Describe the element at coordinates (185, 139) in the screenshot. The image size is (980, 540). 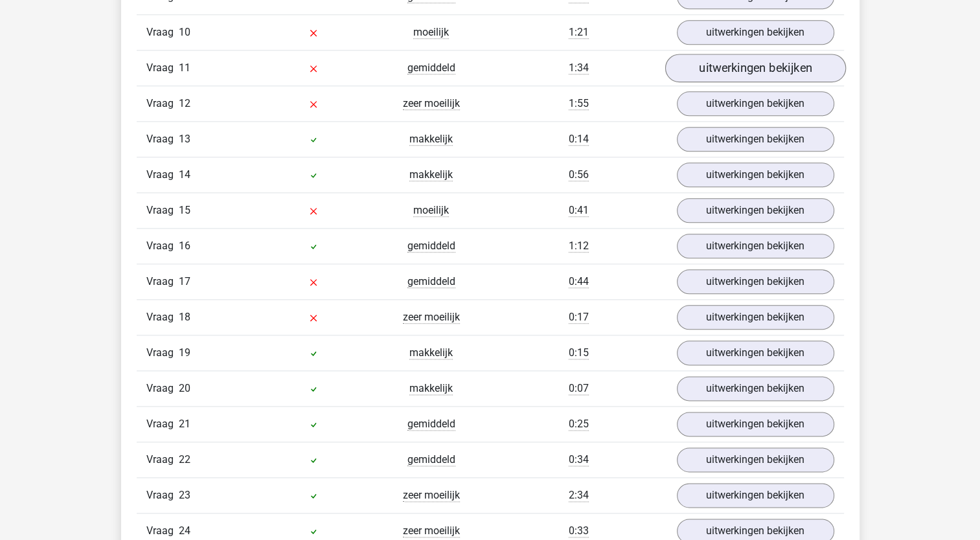
I see `span: 13` at that location.